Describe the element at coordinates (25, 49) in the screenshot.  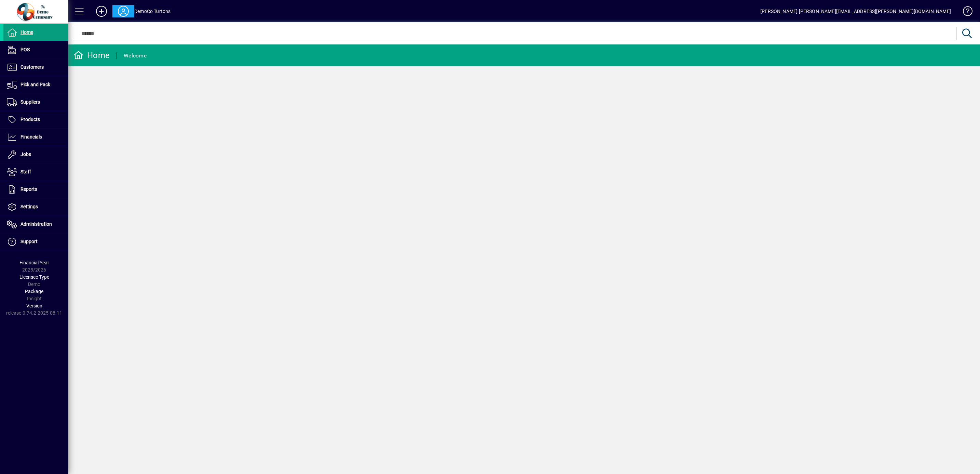
I see `span: POS` at that location.